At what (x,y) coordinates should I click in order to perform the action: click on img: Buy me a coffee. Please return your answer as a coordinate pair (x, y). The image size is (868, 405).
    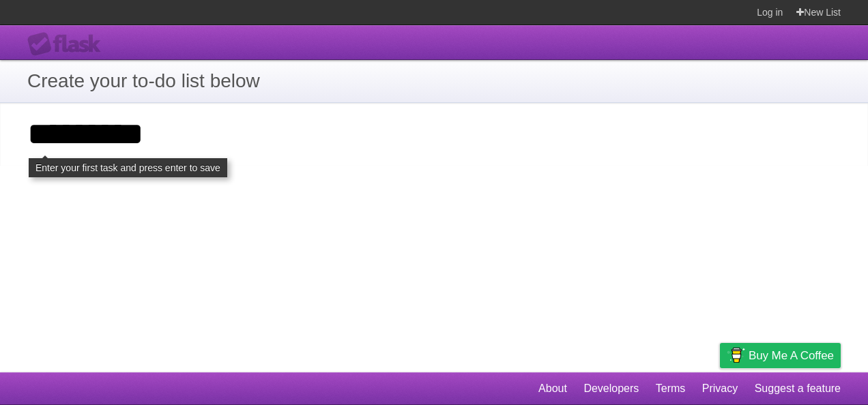
    Looking at the image, I should click on (735, 355).